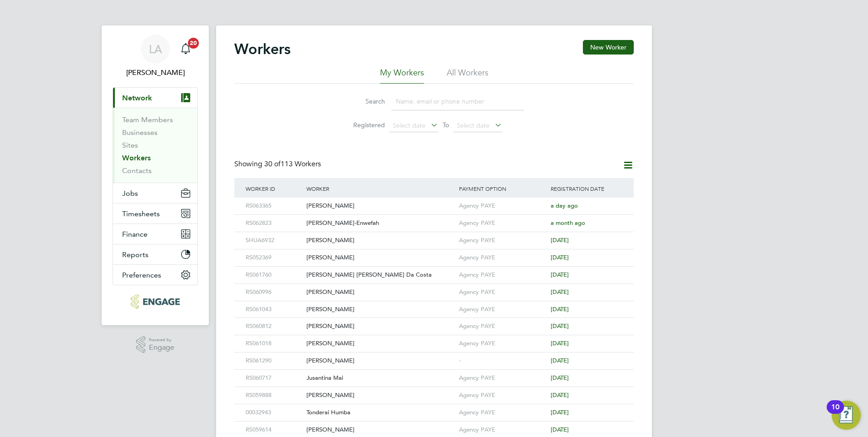  Describe the element at coordinates (274, 223) in the screenshot. I see `div: RS062823` at that location.